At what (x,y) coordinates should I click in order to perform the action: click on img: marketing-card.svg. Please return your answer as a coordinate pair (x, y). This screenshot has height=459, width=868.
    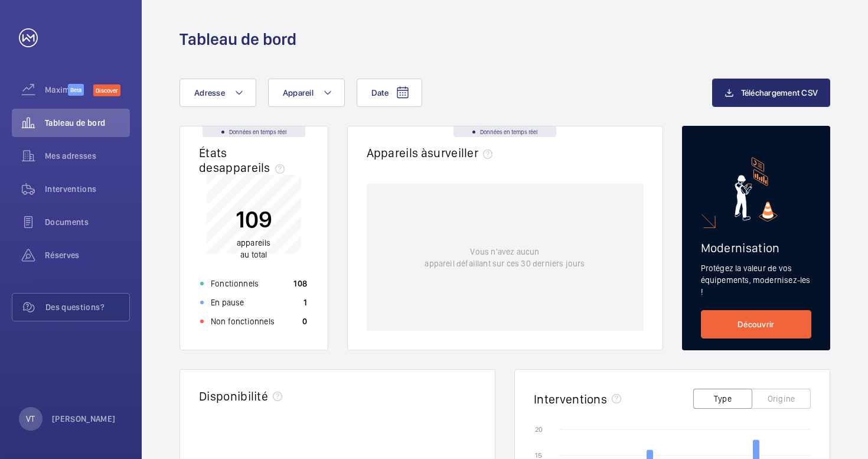
    Looking at the image, I should click on (756, 189).